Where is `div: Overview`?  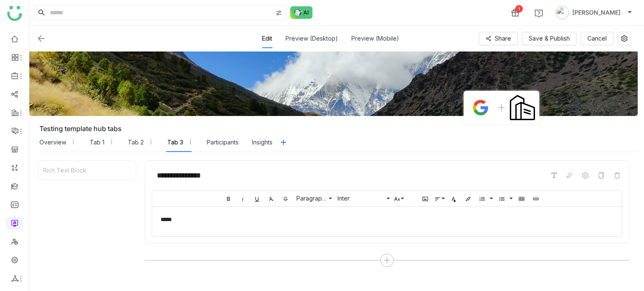
div: Overview is located at coordinates (53, 143).